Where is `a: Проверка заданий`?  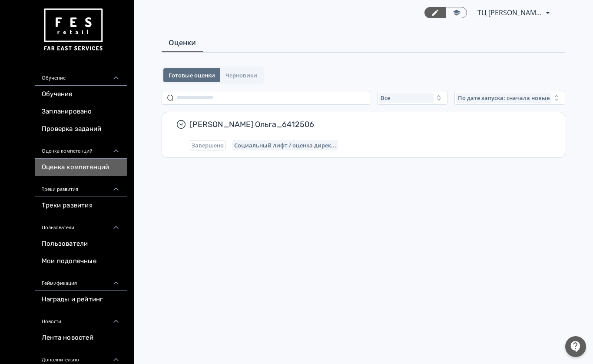
a: Проверка заданий is located at coordinates (81, 129).